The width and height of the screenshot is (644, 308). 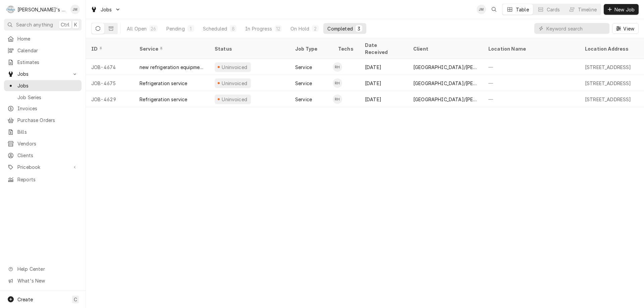 I want to click on span: Bills, so click(x=48, y=132).